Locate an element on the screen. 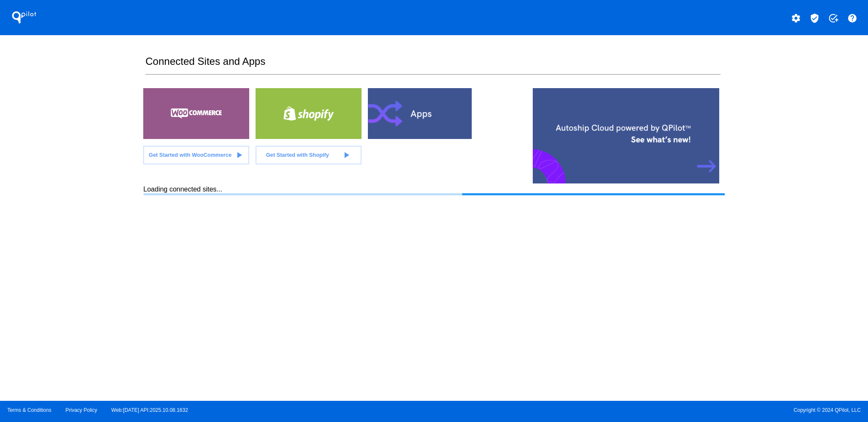  mat-icon: add_task is located at coordinates (833, 18).